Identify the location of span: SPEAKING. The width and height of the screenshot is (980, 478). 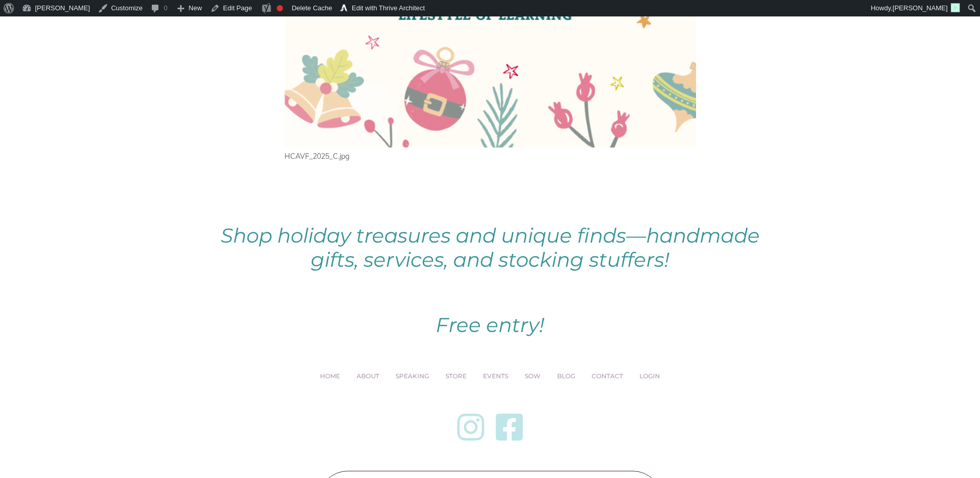
(412, 377).